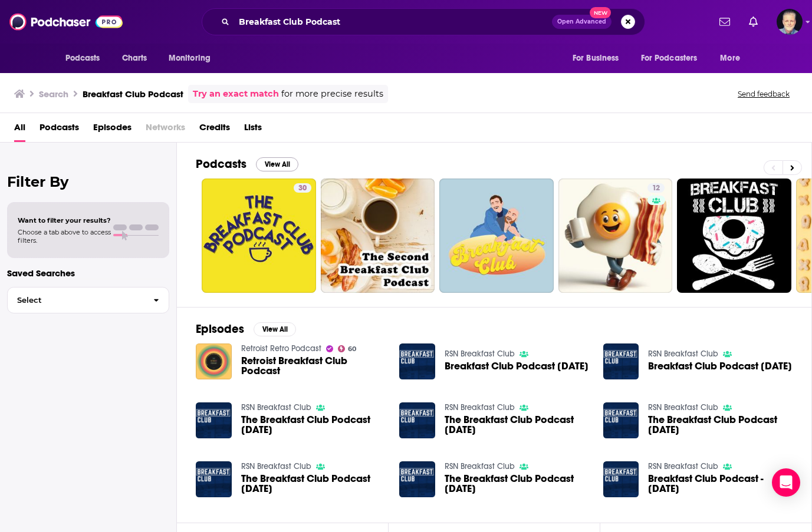  I want to click on img: The Breakfast Club Podcast Tuesday 28th Feb, so click(214, 479).